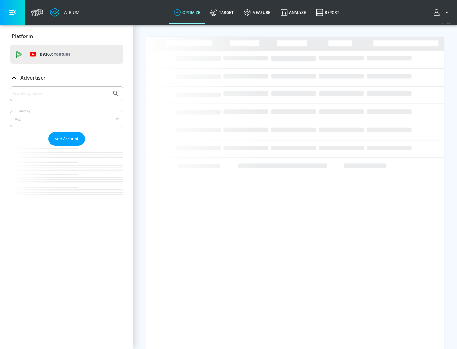 The image size is (457, 349). What do you see at coordinates (222, 12) in the screenshot?
I see `a: Target` at bounding box center [222, 12].